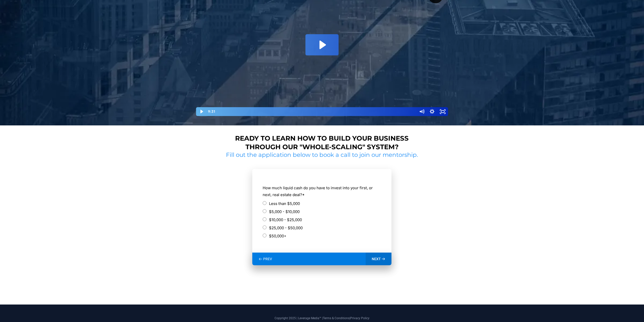 The image size is (644, 322). What do you see at coordinates (322, 155) in the screenshot?
I see `h2: Fill out the application below to book a call to join our mentorship.` at bounding box center [322, 155].